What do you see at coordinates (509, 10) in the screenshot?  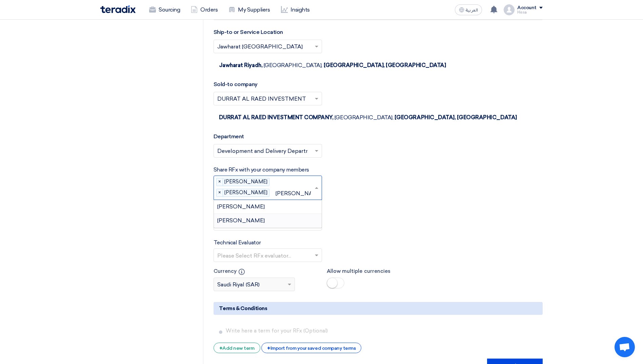 I see `img: profile_test.png` at bounding box center [509, 10].